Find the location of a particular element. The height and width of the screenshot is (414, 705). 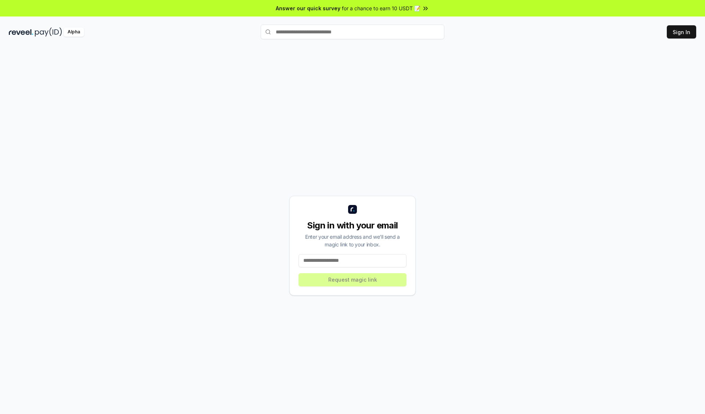

span: Answer our quick survey is located at coordinates (308, 8).